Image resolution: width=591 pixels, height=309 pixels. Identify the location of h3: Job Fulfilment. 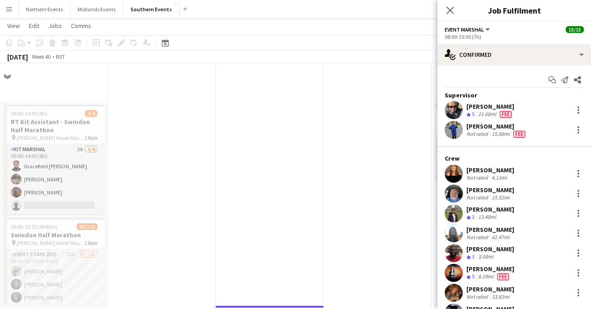
(515, 10).